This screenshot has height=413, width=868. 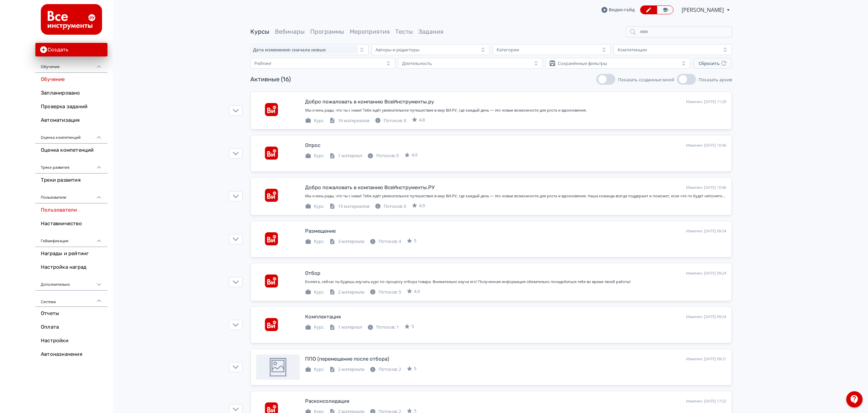 I want to click on button: Компетенции, so click(x=673, y=50).